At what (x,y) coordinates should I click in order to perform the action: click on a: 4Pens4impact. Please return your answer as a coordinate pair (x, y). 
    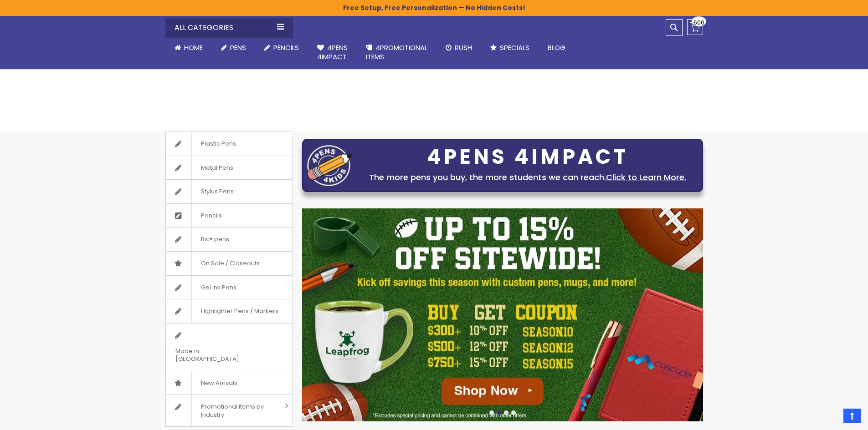
    Looking at the image, I should click on (332, 52).